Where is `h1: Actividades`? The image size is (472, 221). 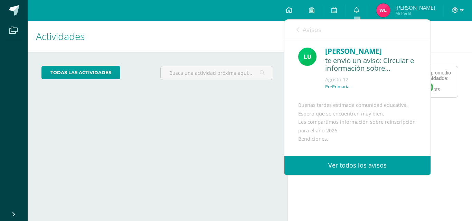
h1: Actividades is located at coordinates (157, 36).